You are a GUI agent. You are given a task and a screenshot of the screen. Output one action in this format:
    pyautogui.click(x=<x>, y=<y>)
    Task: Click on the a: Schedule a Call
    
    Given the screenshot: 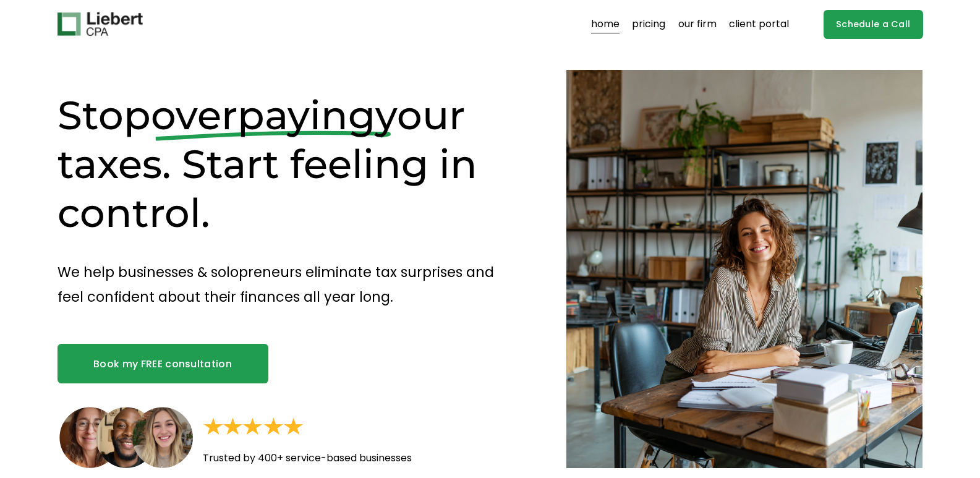 What is the action you would take?
    pyautogui.click(x=873, y=24)
    